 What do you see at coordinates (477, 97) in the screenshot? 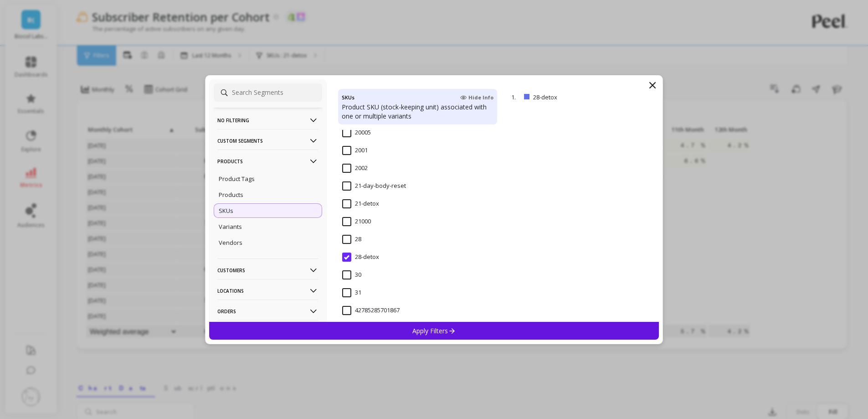
I see `span: Hide Info` at bounding box center [477, 97].